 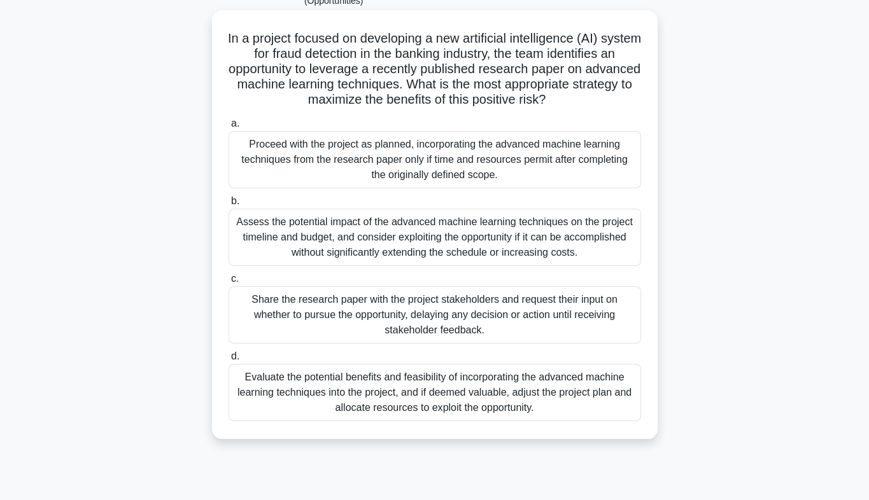 I want to click on span: a., so click(x=235, y=123).